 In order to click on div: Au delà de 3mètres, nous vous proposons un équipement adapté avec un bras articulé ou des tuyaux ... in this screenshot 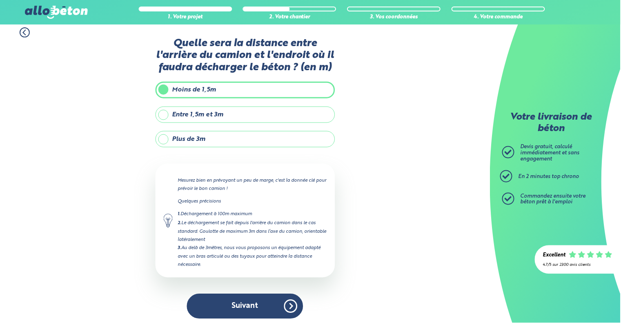, I will do `click(252, 256)`.